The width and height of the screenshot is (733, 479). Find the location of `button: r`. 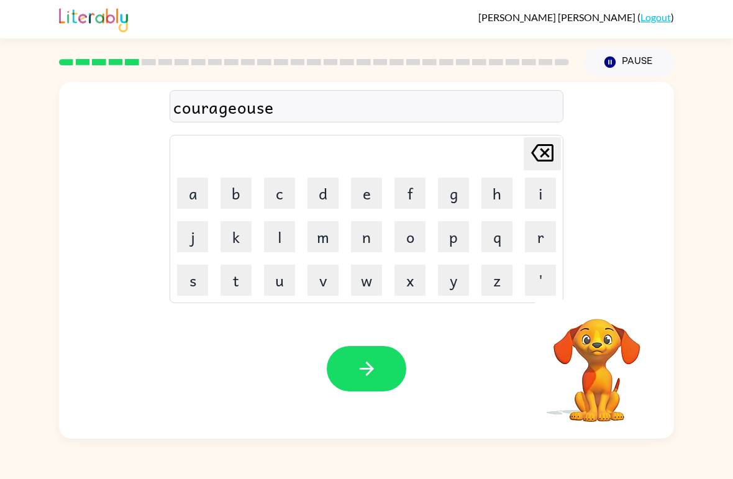

button: r is located at coordinates (540, 237).